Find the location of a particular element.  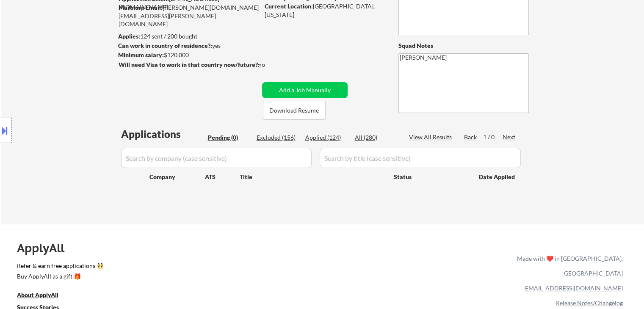

strong: Can work in country of residence?: is located at coordinates (165, 45).